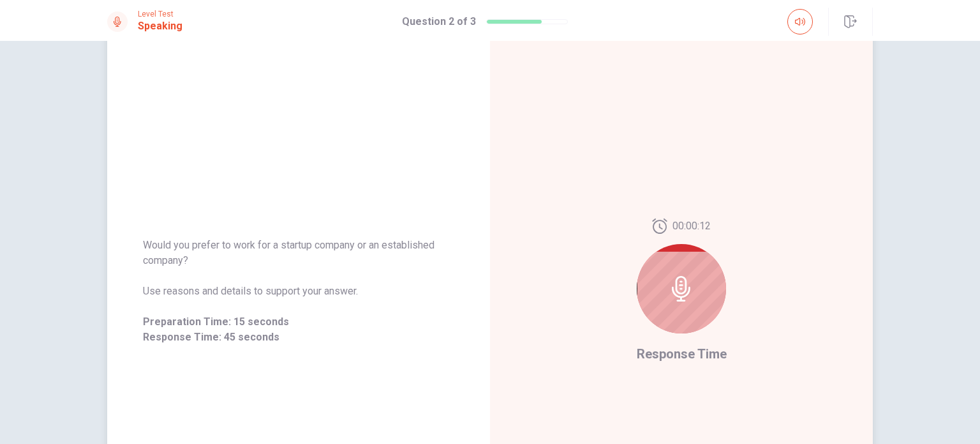 The height and width of the screenshot is (444, 980). Describe the element at coordinates (298, 322) in the screenshot. I see `span: Preparation Time: 15 seconds` at that location.